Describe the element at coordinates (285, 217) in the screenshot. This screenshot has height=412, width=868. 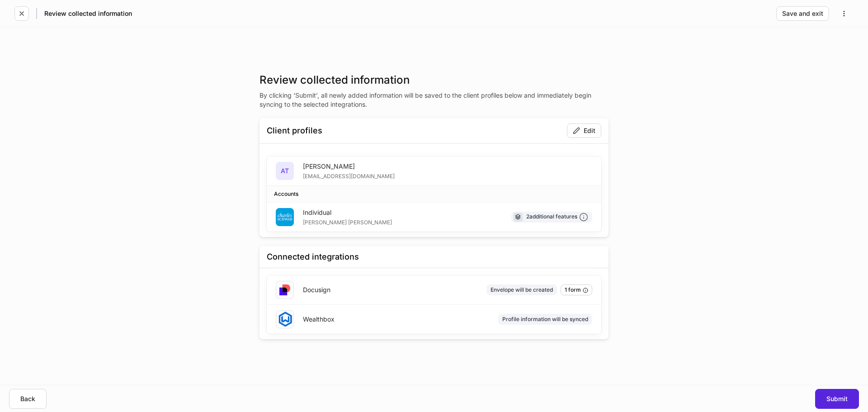
I see `img: charles-schwab-BFYFdbvS.png` at that location.